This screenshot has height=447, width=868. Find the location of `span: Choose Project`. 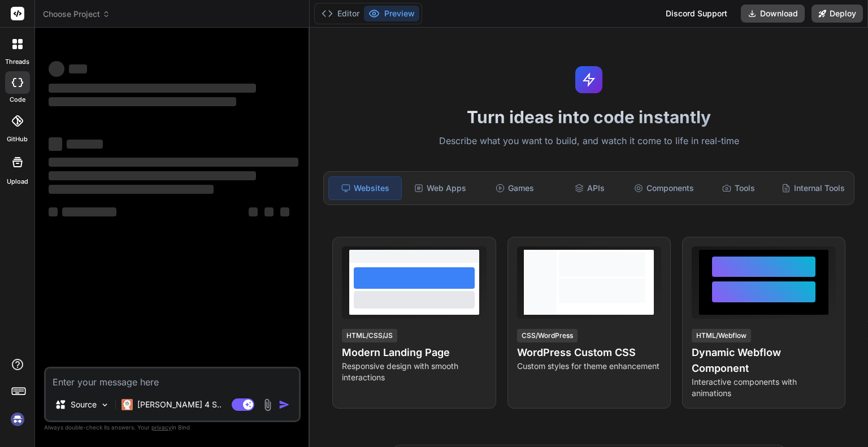

span: Choose Project is located at coordinates (76, 14).